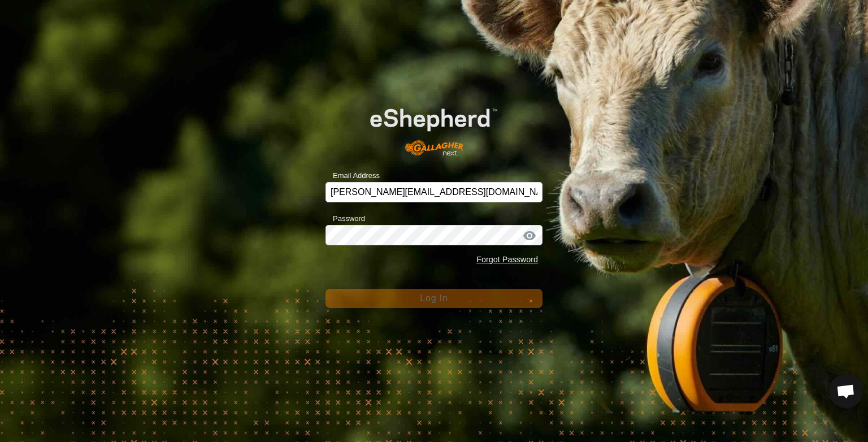  I want to click on span: Log In, so click(433, 297).